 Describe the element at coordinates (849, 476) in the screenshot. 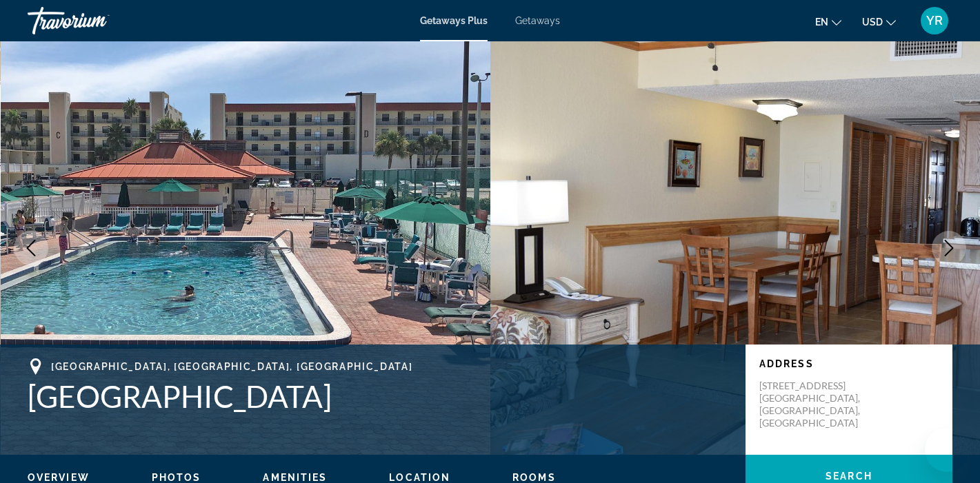

I see `span: Search` at that location.